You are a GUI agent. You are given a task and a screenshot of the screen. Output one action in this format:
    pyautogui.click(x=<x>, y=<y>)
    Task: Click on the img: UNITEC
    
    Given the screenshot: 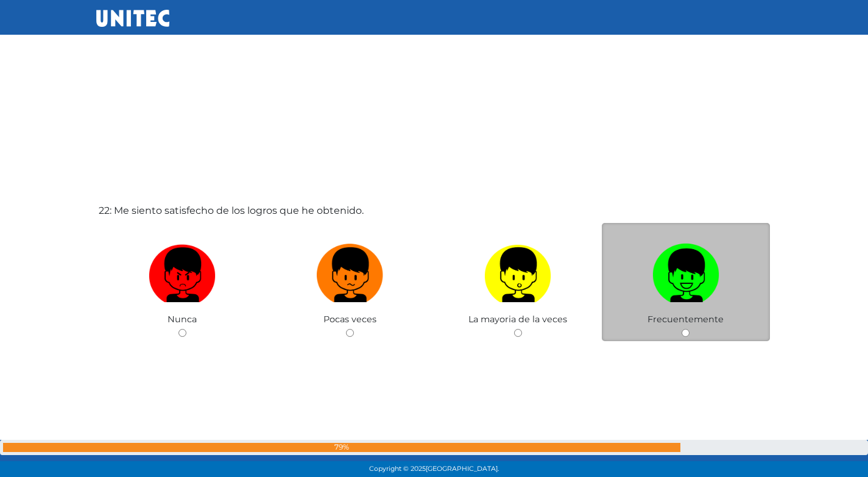 What is the action you would take?
    pyautogui.click(x=132, y=19)
    